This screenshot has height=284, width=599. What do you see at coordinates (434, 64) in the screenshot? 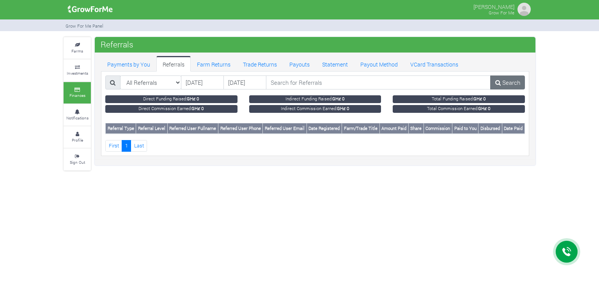
I see `a: VCard Transactions` at bounding box center [434, 64].